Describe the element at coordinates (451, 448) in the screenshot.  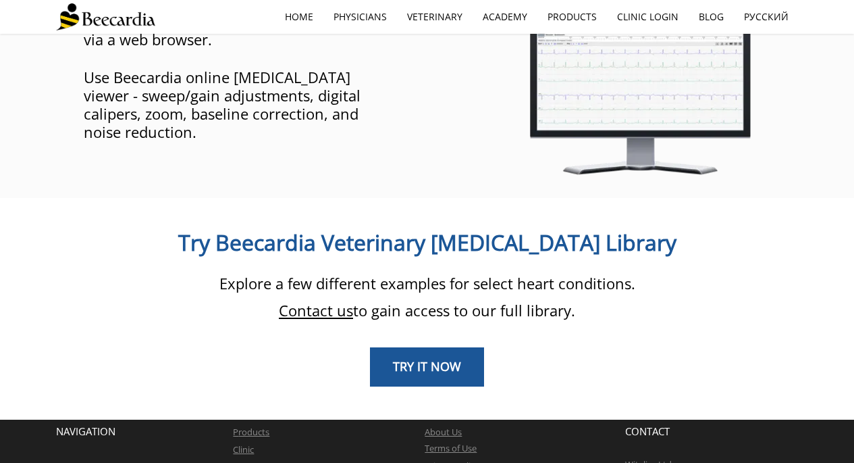
I see `a: Terms of Use` at that location.